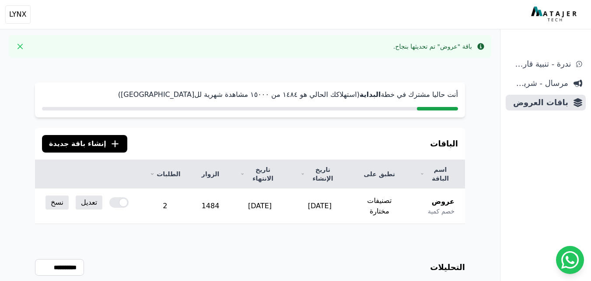 The width and height of the screenshot is (591, 281). I want to click on td: تصنيفات مختارة, so click(379, 206).